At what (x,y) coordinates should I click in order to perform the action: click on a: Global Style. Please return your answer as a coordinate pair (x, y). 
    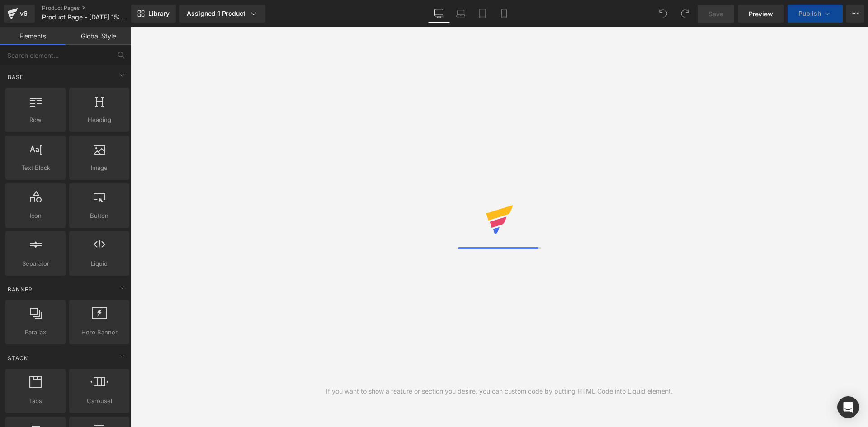
    Looking at the image, I should click on (98, 36).